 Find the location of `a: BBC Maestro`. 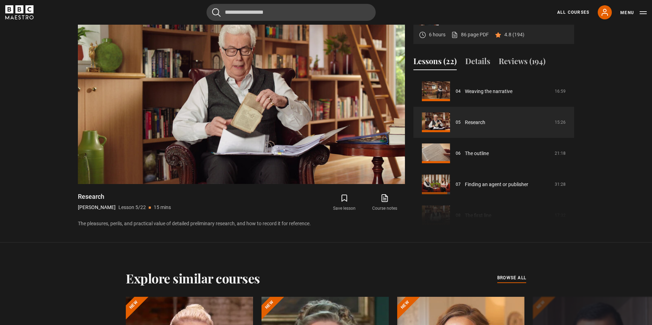

a: BBC Maestro is located at coordinates (19, 12).